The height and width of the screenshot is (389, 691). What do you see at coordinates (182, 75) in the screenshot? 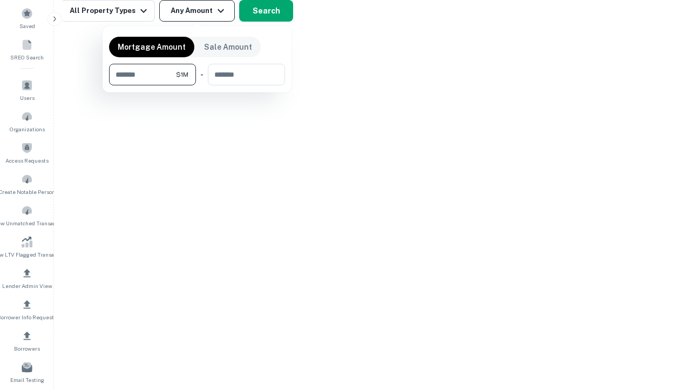
I see `span: $1M` at bounding box center [182, 75].